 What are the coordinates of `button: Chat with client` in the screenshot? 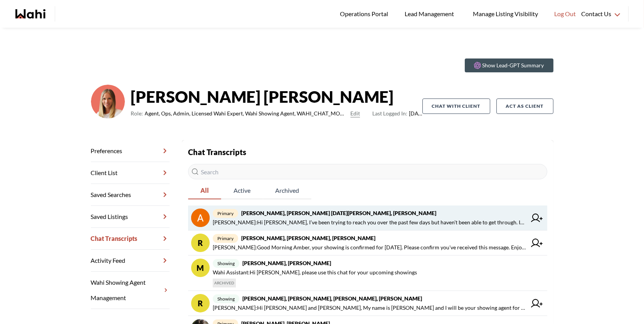 It's located at (456, 106).